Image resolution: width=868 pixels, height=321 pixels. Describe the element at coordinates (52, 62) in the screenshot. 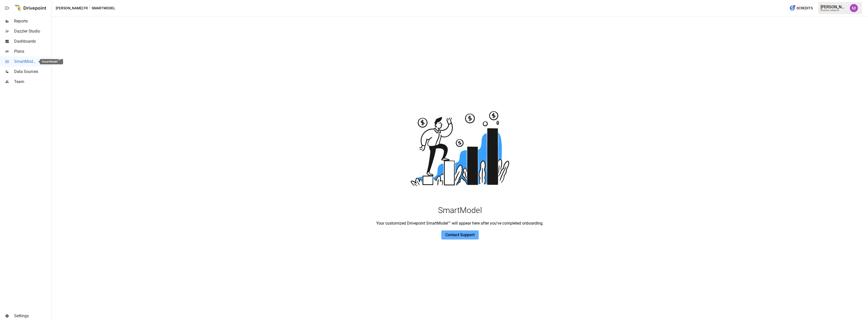

I see `div: SmartModel` at that location.